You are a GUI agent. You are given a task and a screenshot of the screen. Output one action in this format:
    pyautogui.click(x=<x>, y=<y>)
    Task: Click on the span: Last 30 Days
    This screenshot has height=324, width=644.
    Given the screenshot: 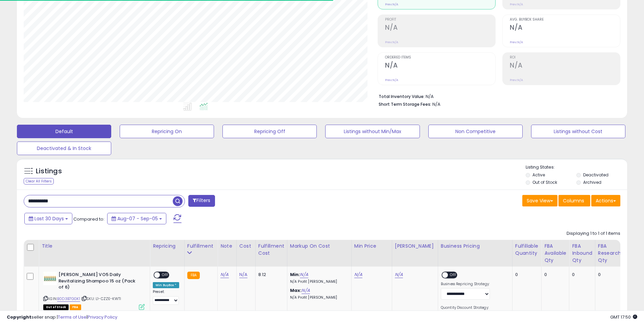 What is the action you would take?
    pyautogui.click(x=49, y=219)
    